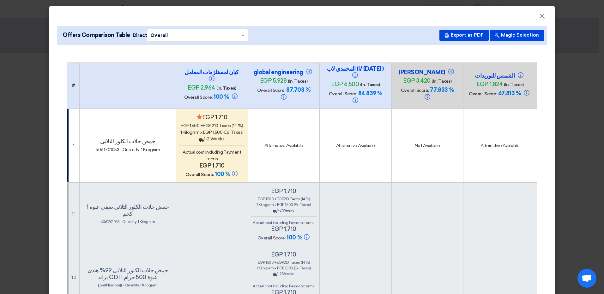 This screenshot has height=294, width=604. What do you see at coordinates (128, 211) in the screenshot?
I see `h4: حمض خلات الكلور الثلاثى صينى عبوة 1 كجم` at bounding box center [128, 211].